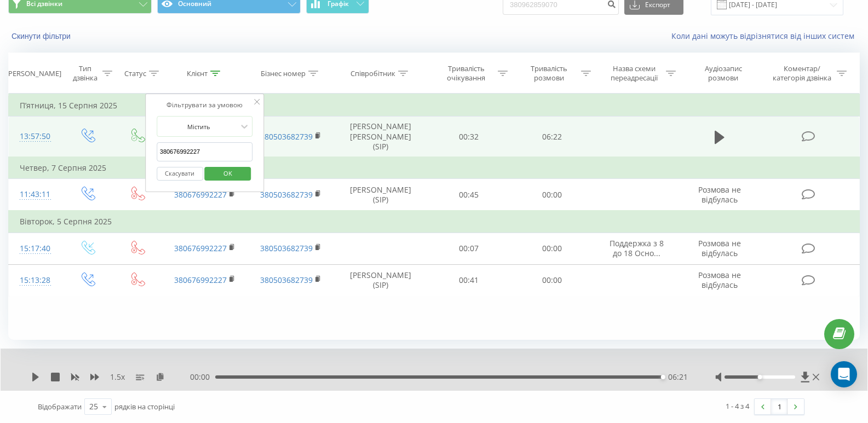 The width and height of the screenshot is (868, 423). What do you see at coordinates (549, 74) in the screenshot?
I see `div: Тривалість розмови` at bounding box center [549, 74].